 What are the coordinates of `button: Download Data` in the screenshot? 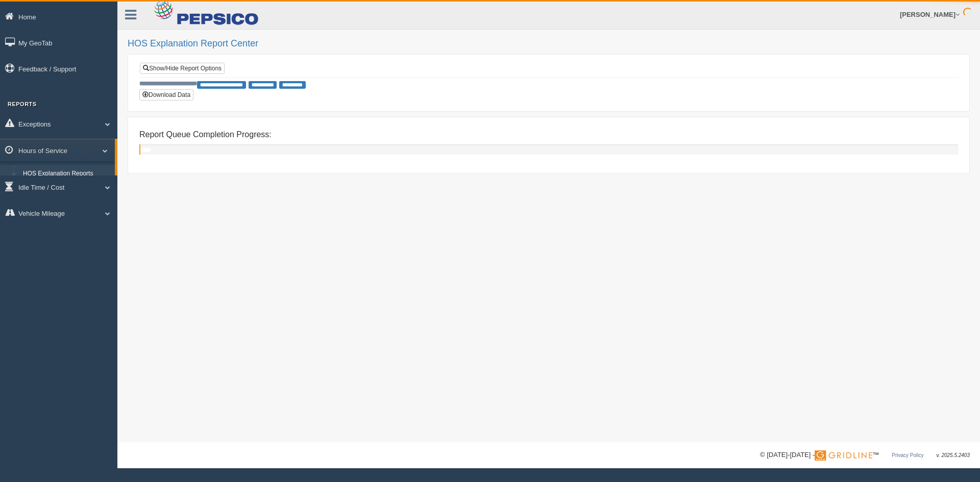 It's located at (167, 95).